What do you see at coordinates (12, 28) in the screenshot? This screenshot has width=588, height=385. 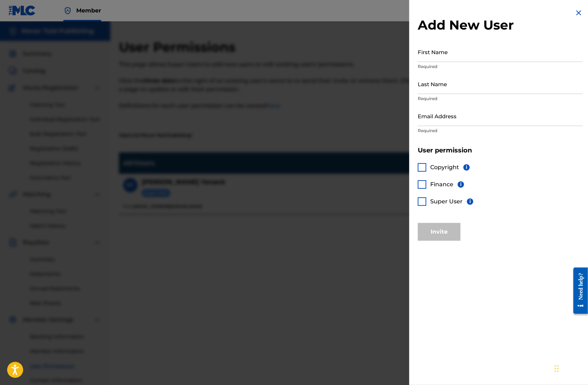 I see `div: Open Resource Center` at bounding box center [12, 28].